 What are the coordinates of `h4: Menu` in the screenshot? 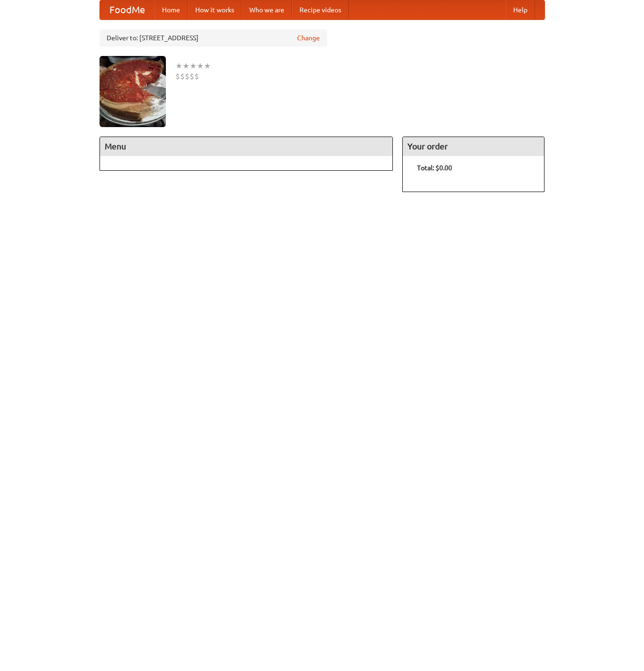 It's located at (246, 146).